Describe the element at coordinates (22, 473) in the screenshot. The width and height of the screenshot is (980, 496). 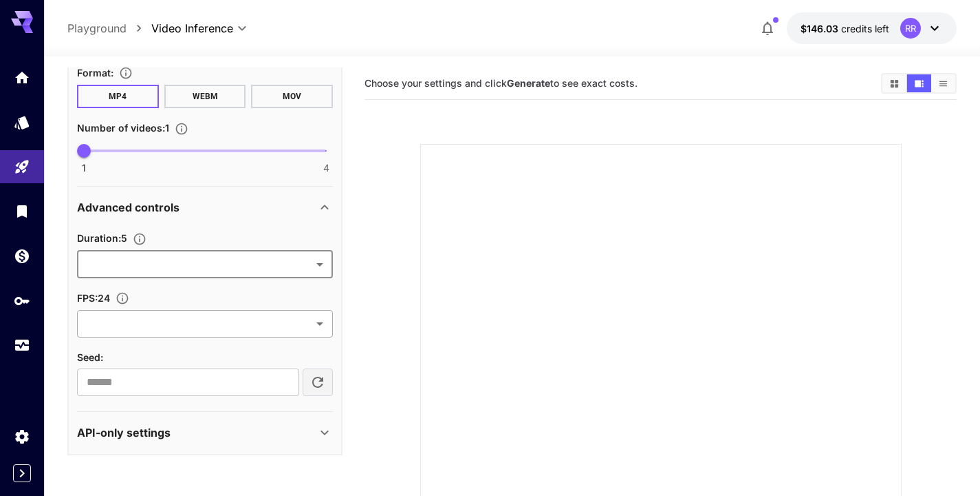
I see `button: Expand sidebar` at that location.